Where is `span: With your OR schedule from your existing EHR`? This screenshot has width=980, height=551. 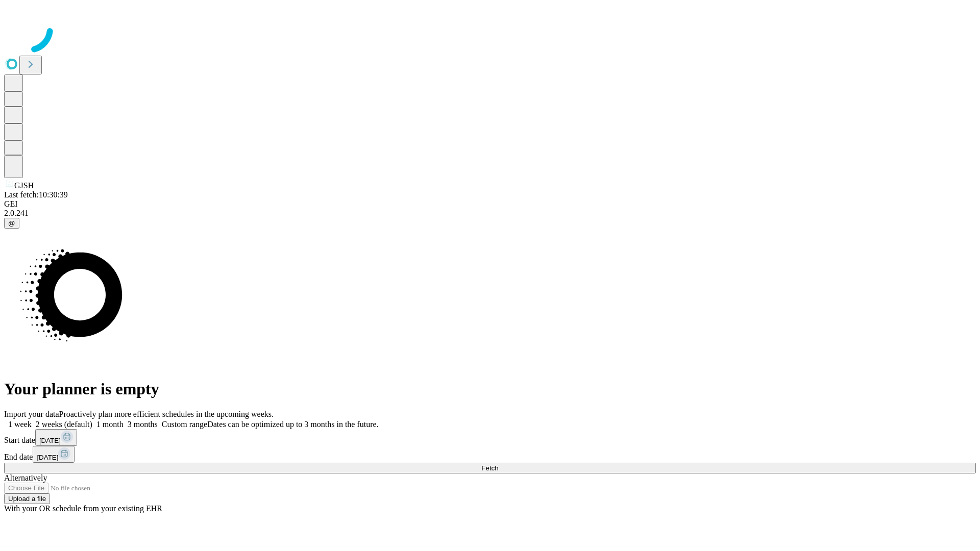 span: With your OR schedule from your existing EHR is located at coordinates (83, 508).